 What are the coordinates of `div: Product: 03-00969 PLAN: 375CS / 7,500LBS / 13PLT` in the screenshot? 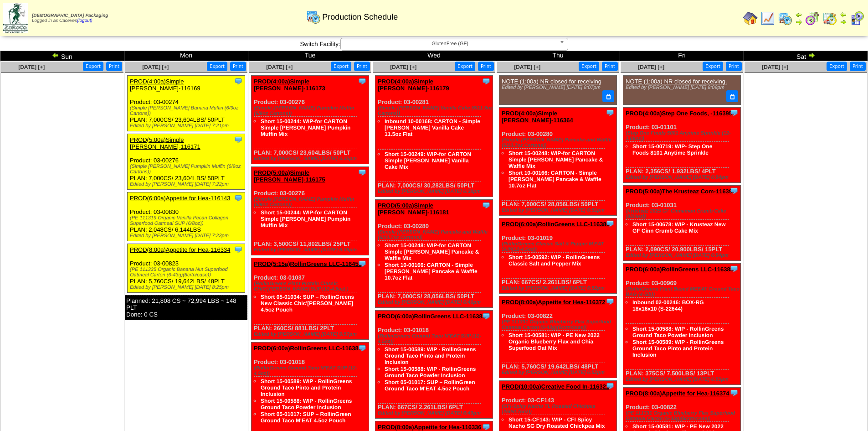 It's located at (682, 324).